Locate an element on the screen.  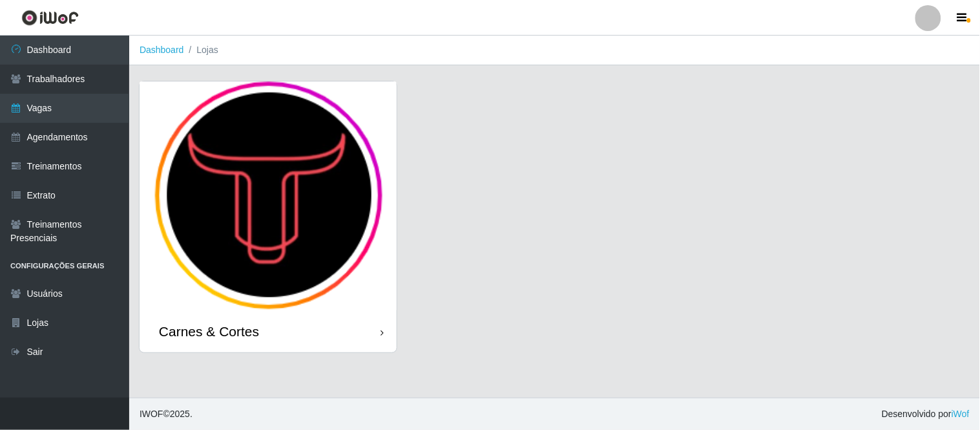
li: Lojas is located at coordinates (201, 50).